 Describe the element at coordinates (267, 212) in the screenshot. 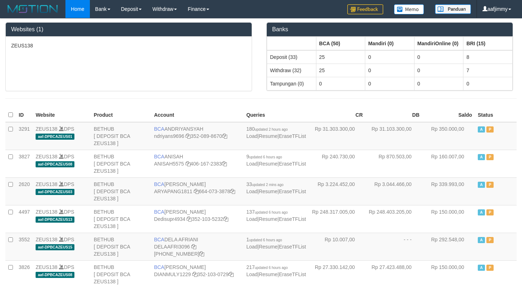

I see `span: 137` at that location.